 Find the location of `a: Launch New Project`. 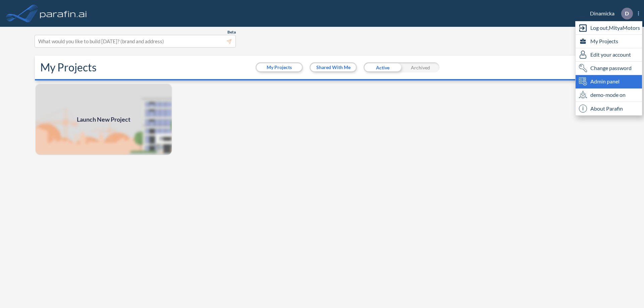

a: Launch New Project is located at coordinates (103, 119).